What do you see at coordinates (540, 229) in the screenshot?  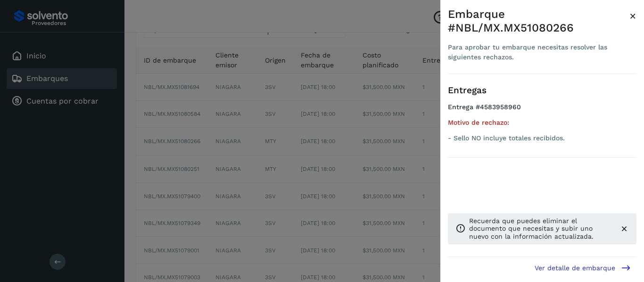 I see `p: Recuerda que puedes eliminar el documento que necesitas y subir uno nuevo con la información actu...` at bounding box center [540, 229].